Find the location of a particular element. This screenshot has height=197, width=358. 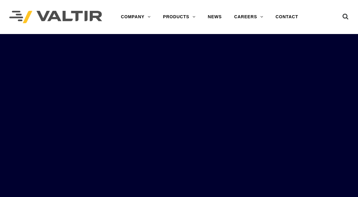

a: PRODUCTS is located at coordinates (179, 17).